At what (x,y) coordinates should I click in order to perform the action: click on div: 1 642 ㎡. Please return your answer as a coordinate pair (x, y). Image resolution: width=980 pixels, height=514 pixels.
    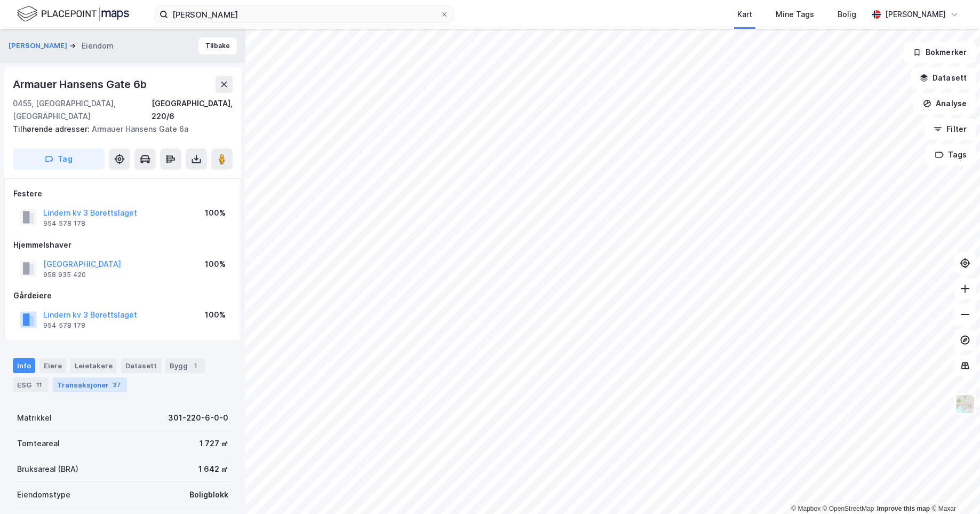
    Looking at the image, I should click on (214, 469).